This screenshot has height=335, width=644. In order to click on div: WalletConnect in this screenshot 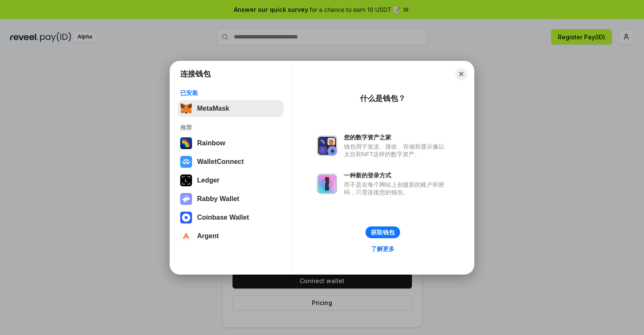, I will do `click(220, 162)`.